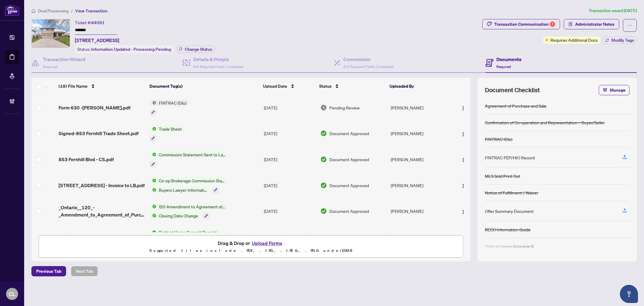 The height and width of the screenshot is (306, 644). Describe the element at coordinates (510, 157) in the screenshot. I see `div: FINTRAC PEP/HIO Record` at that location.